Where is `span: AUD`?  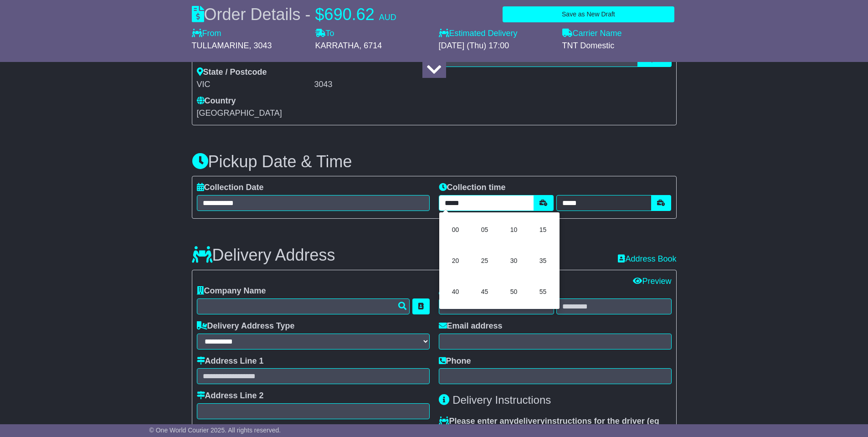
span: AUD is located at coordinates (388, 17).